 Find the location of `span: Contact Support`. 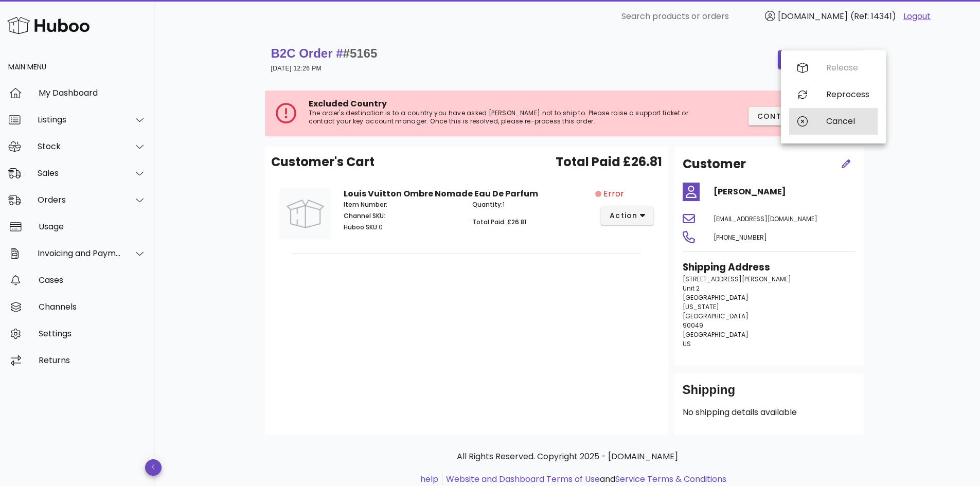

span: Contact Support is located at coordinates (798, 116).